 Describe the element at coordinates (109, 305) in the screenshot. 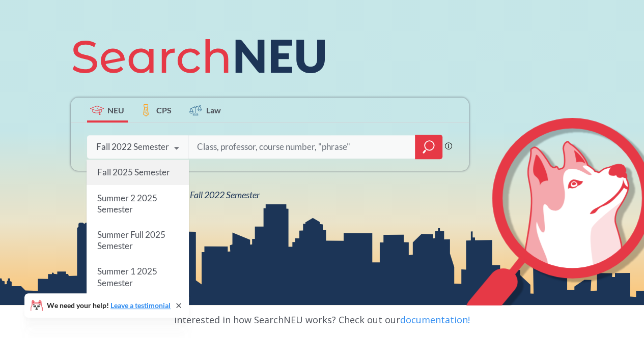

I see `span: We need your help!` at that location.